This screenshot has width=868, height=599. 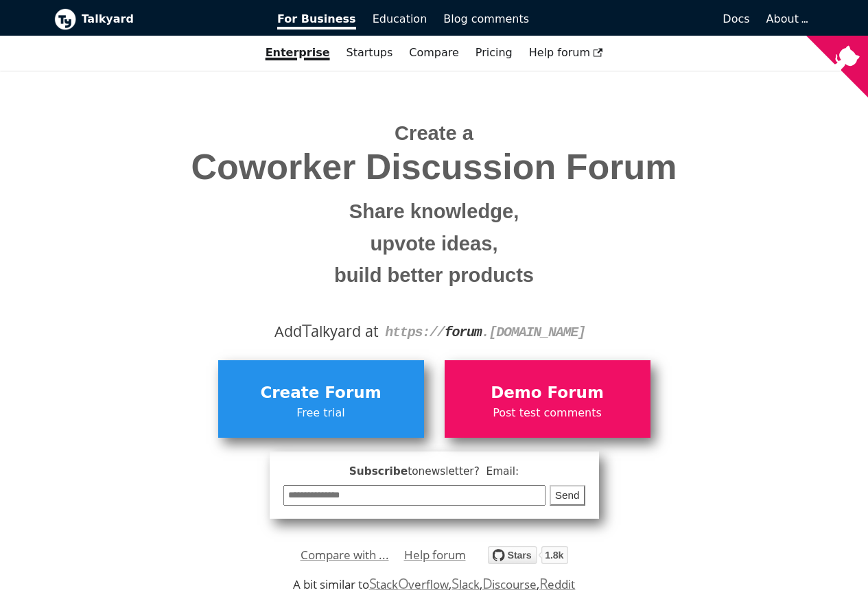 What do you see at coordinates (321, 393) in the screenshot?
I see `span: Create Forum` at bounding box center [321, 393].